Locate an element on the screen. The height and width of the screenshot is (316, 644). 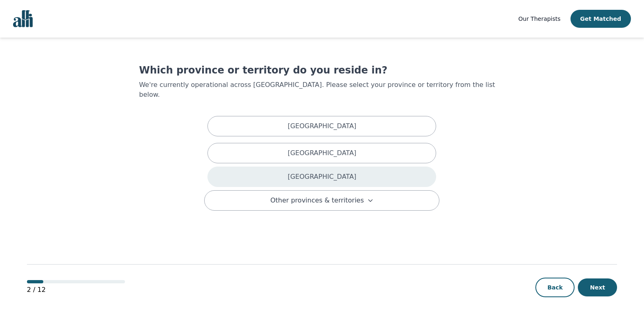
a: Our Therapists is located at coordinates (539, 19).